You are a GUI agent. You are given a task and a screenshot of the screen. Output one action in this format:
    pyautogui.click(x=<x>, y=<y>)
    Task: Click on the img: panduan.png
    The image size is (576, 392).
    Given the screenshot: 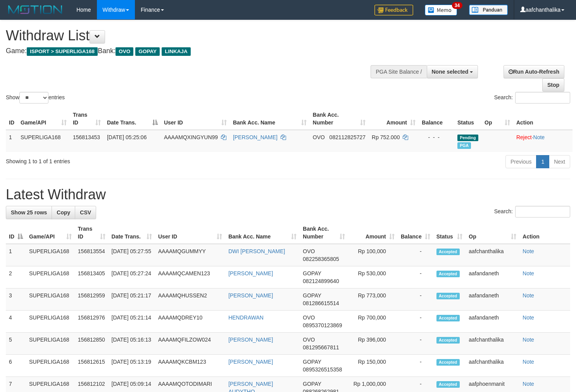 What is the action you would take?
    pyautogui.click(x=489, y=10)
    